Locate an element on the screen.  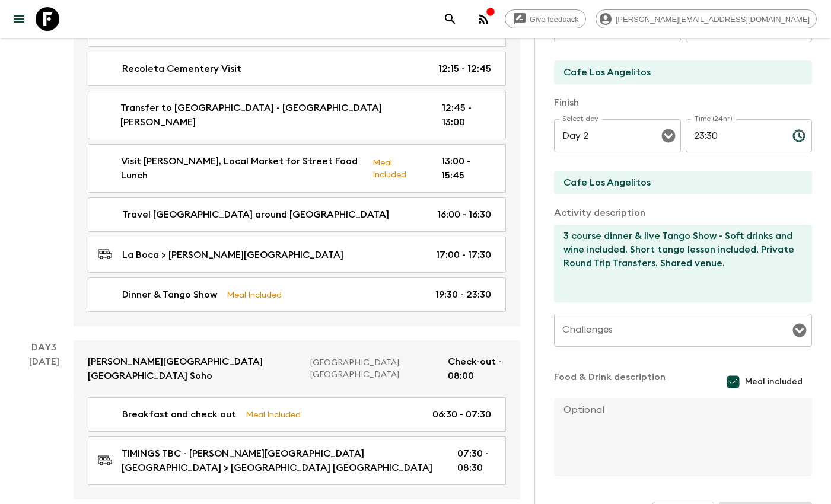
button: menu is located at coordinates (19, 19).